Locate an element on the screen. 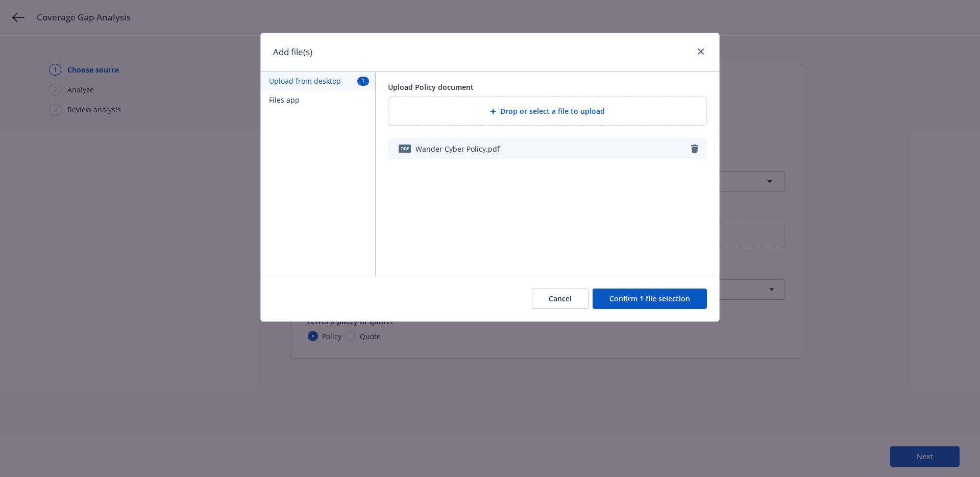  a: close is located at coordinates (701, 52).